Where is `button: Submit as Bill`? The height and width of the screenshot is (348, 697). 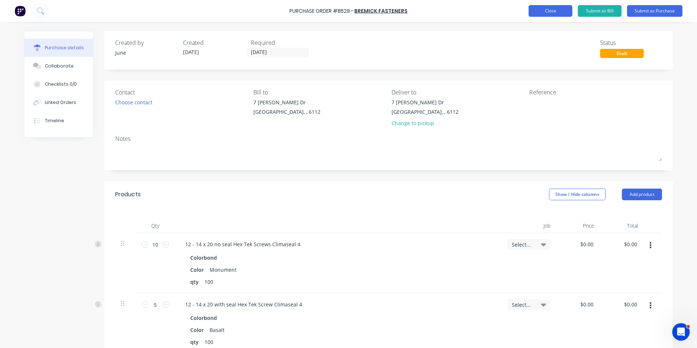
button: Submit as Bill is located at coordinates (600, 11).